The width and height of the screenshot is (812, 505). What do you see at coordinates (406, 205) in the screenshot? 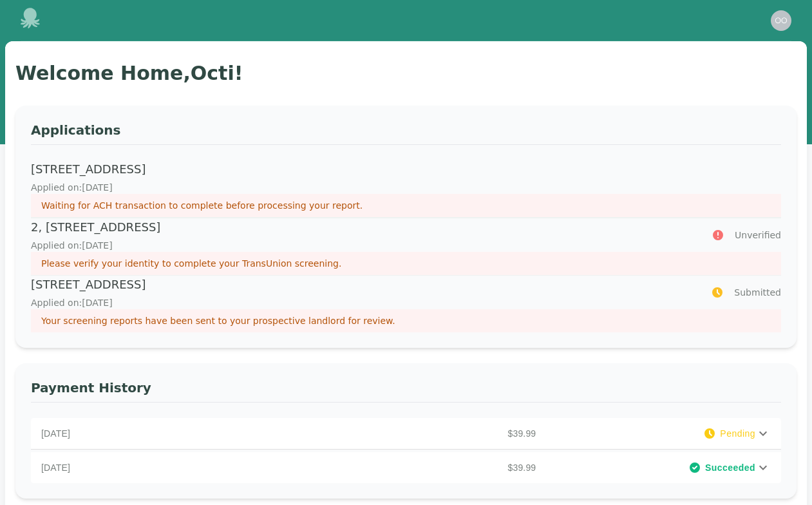
I see `p: Waiting for ACH transaction to complete before processing your report.` at bounding box center [406, 205].